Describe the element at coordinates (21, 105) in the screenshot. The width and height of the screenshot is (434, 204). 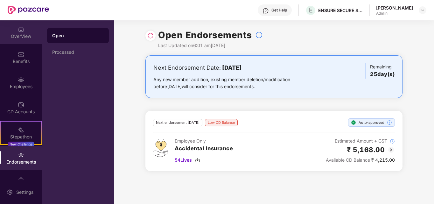
I see `img: svg+xml;base64,PHN2ZyBpZD0iQ0RfQWNjb3VudHMiIGRhdGEtbmFtZT0iQ0QgQWNjb3VudHMiIHhtbG5zPSJodHRwOi8vd3...` at that location.